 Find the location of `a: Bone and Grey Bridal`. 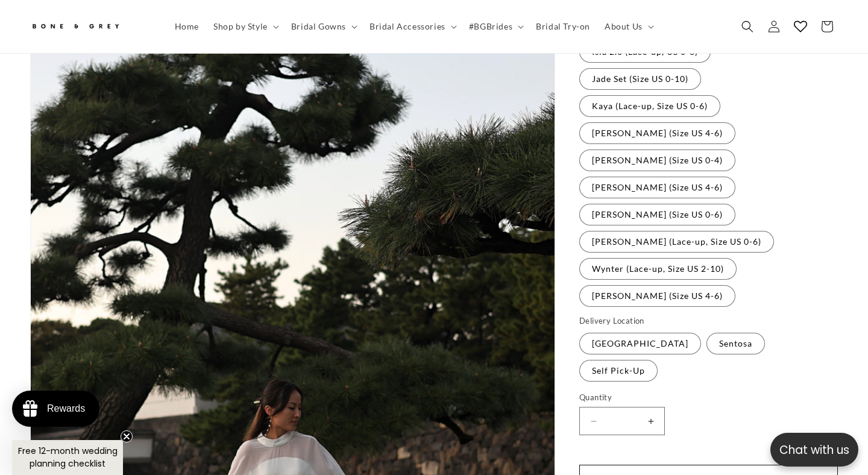

a: Bone and Grey Bridal is located at coordinates (90, 26).